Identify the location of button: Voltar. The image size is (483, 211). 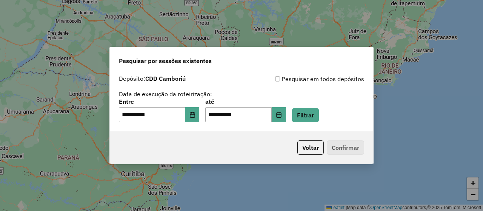
(310, 147).